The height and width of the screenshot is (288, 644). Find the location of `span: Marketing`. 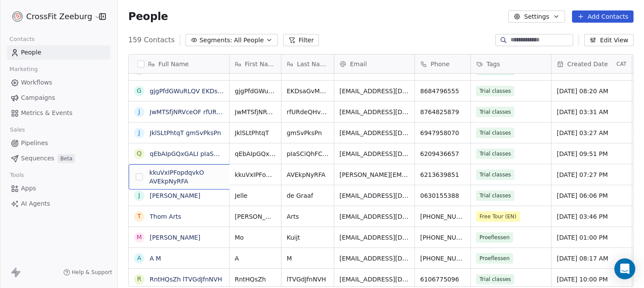

span: Marketing is located at coordinates (24, 70).